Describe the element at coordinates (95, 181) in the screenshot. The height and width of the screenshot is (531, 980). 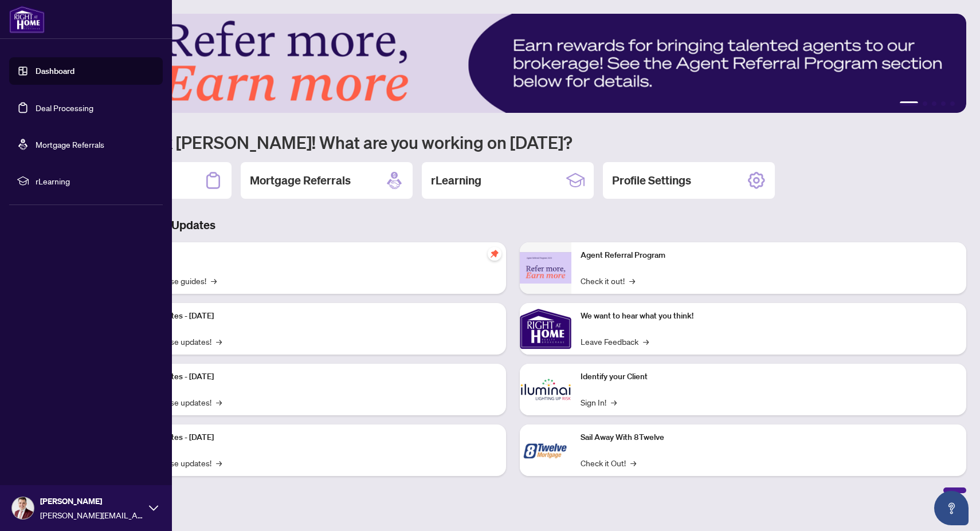
I see `span: rLearning` at that location.